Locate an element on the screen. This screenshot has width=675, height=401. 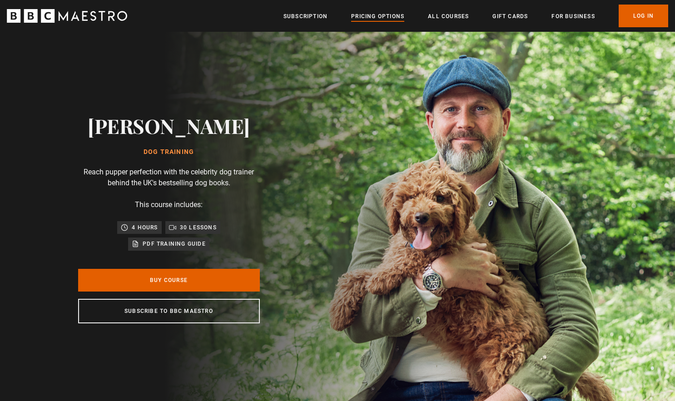
a: Log In is located at coordinates (643, 16).